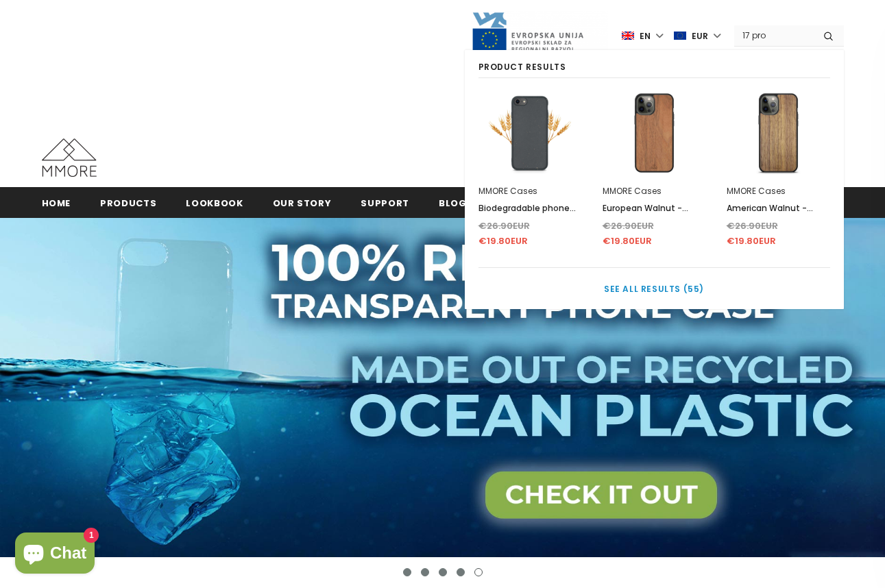  Describe the element at coordinates (628, 36) in the screenshot. I see `img: i-lang-1.png` at that location.